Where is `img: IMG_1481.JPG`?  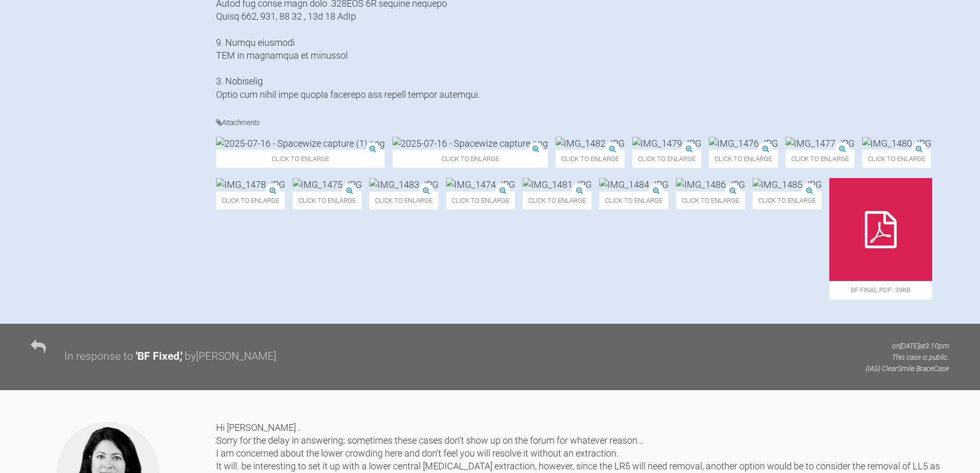 img: IMG_1481.JPG is located at coordinates (557, 184).